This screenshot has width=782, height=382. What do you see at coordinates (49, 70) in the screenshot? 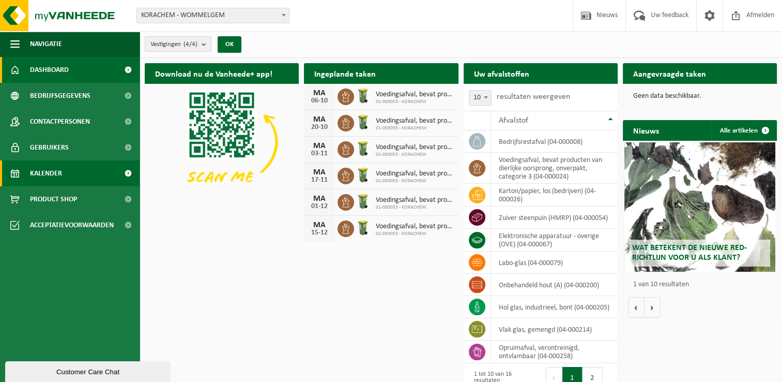
I see `span: Dashboard` at bounding box center [49, 70].